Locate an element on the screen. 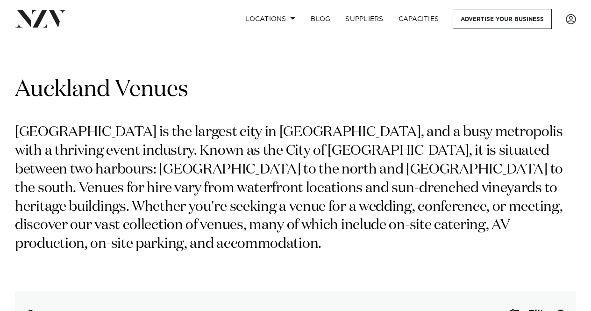 This screenshot has width=591, height=311. h1: Auckland Venues is located at coordinates (295, 90).